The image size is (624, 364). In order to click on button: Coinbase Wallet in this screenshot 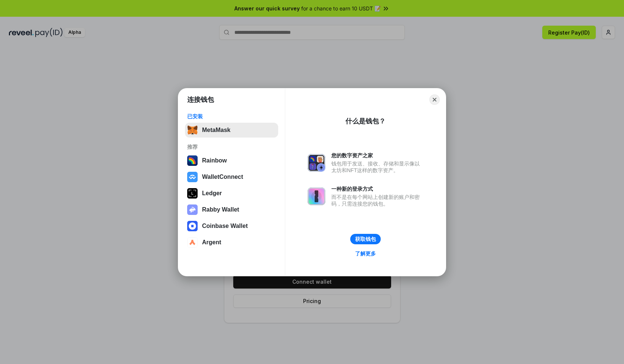, I will do `click(232, 226)`.